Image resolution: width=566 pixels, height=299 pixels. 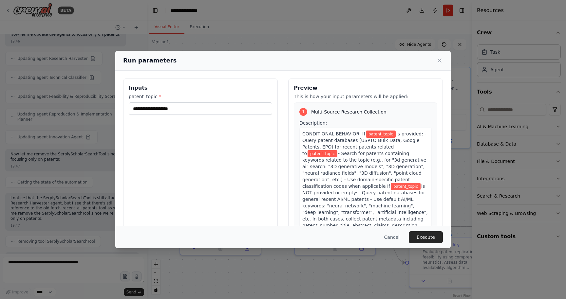 I want to click on h2: Run parameters, so click(x=150, y=61).